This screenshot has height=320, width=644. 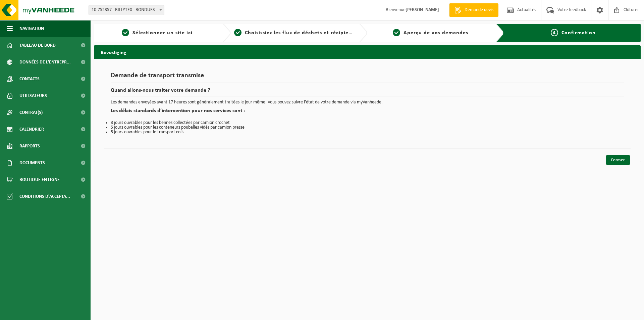 I want to click on li: 3 jours ouvrables pour les bennes collectées par camion crochet, so click(x=367, y=122).